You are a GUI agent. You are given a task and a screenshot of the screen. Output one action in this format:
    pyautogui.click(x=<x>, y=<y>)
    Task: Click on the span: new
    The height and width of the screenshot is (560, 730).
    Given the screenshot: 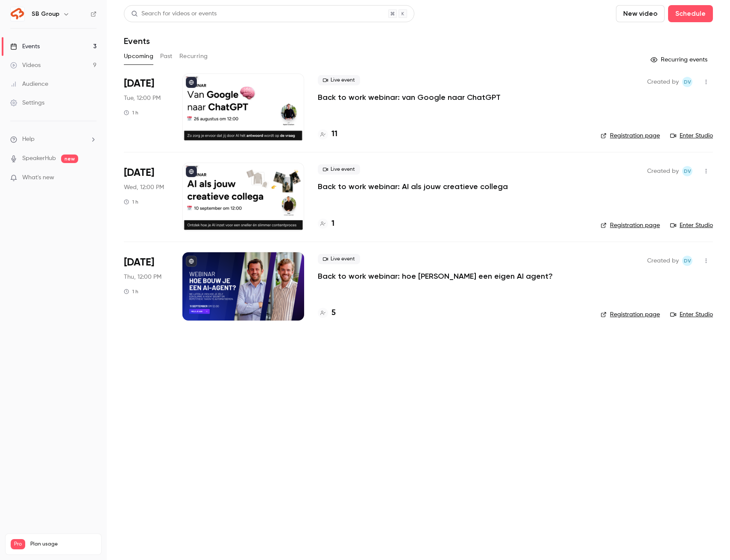 What is the action you would take?
    pyautogui.click(x=69, y=159)
    